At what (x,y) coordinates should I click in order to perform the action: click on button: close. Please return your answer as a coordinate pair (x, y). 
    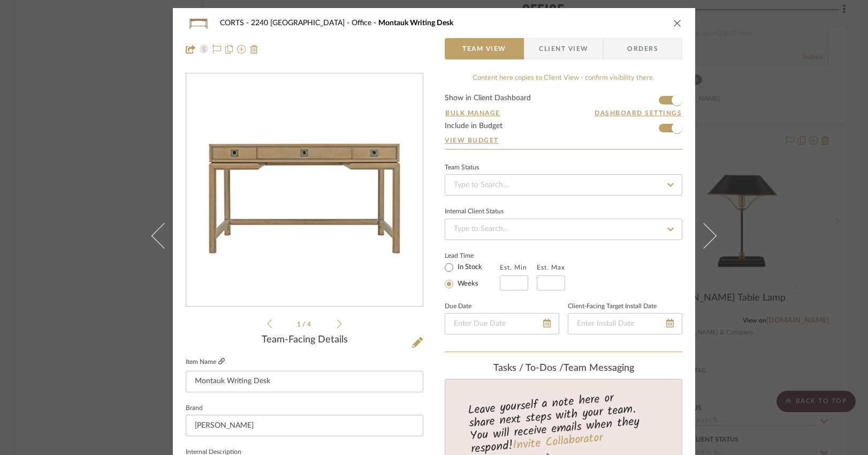
    Looking at the image, I should click on (677, 23).